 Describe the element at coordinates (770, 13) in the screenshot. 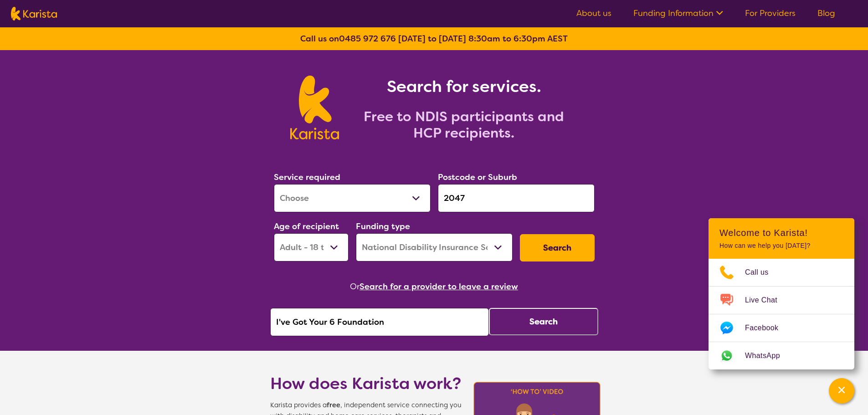

I see `a: For Providers` at that location.